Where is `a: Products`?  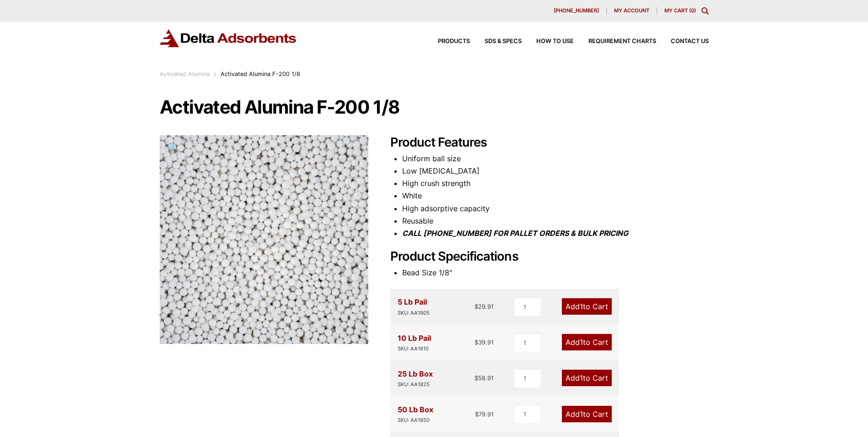 a: Products is located at coordinates (446, 41).